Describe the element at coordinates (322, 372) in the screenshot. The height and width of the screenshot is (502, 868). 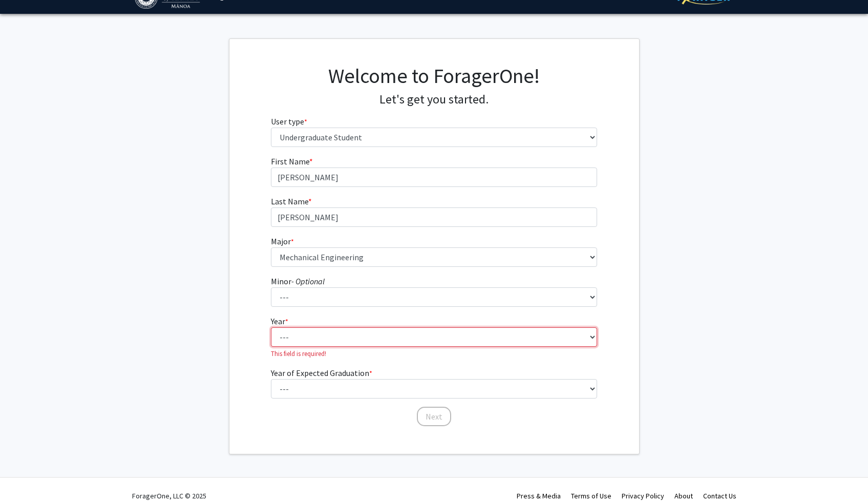
I see `label: Year of Expected Graduation` at that location.